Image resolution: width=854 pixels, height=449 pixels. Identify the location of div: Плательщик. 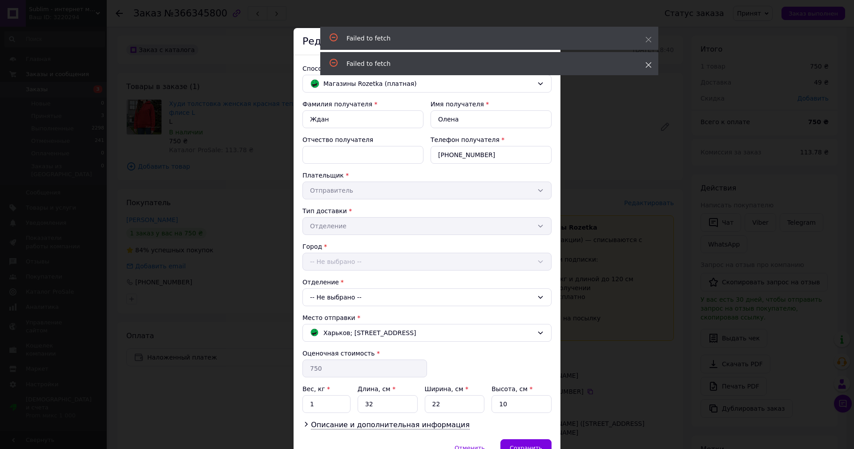
(427, 175).